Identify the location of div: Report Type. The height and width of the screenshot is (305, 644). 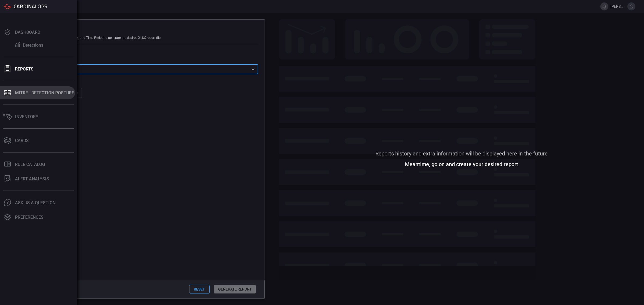
(143, 59).